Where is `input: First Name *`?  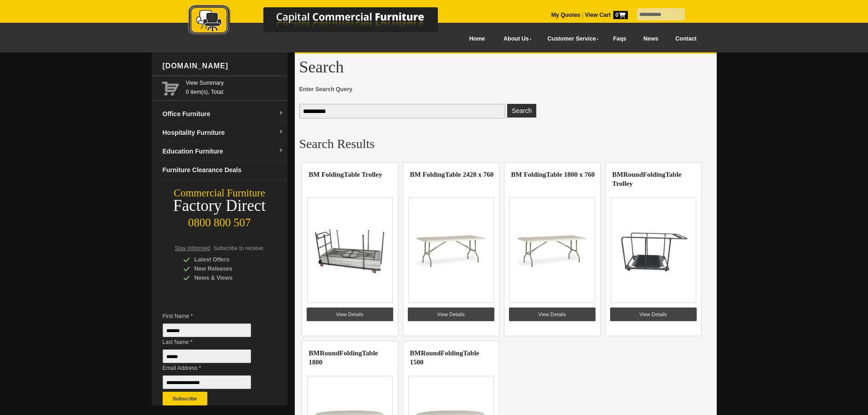 input: First Name * is located at coordinates (207, 331).